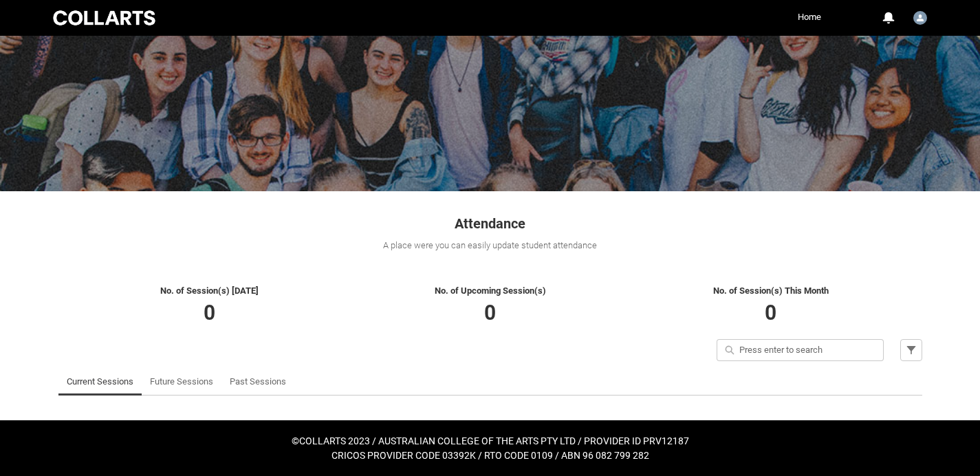 Image resolution: width=980 pixels, height=476 pixels. What do you see at coordinates (771, 290) in the screenshot?
I see `span: No. of Session(s) This Month` at bounding box center [771, 290].